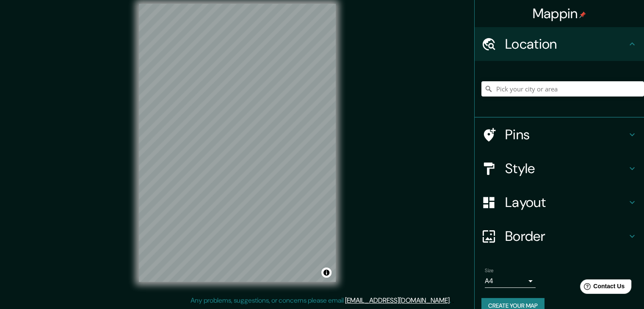  What do you see at coordinates (566, 169) in the screenshot?
I see `h4: Style` at bounding box center [566, 169].